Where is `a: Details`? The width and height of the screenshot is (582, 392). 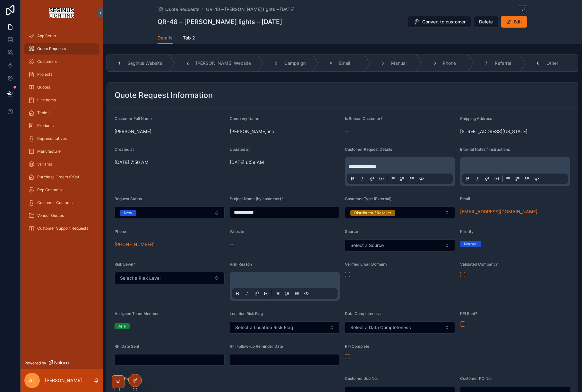 a: Details is located at coordinates (165, 38).